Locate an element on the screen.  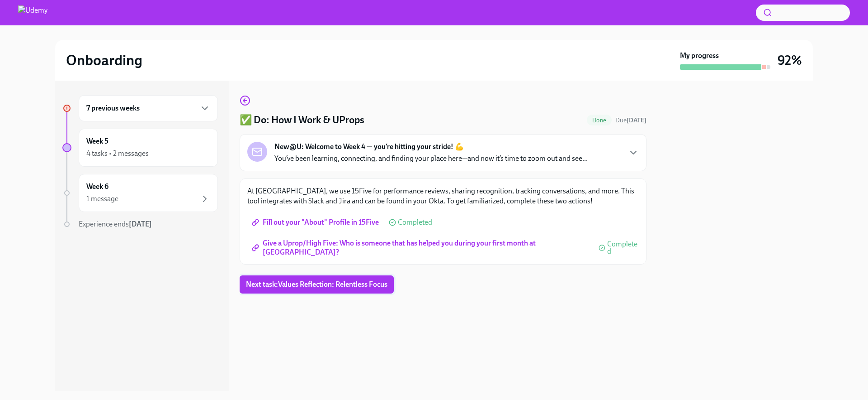
p: You’ve been learning, connecting, and finding your place here—and now it’s time to zoom out and s... is located at coordinates (431, 158).